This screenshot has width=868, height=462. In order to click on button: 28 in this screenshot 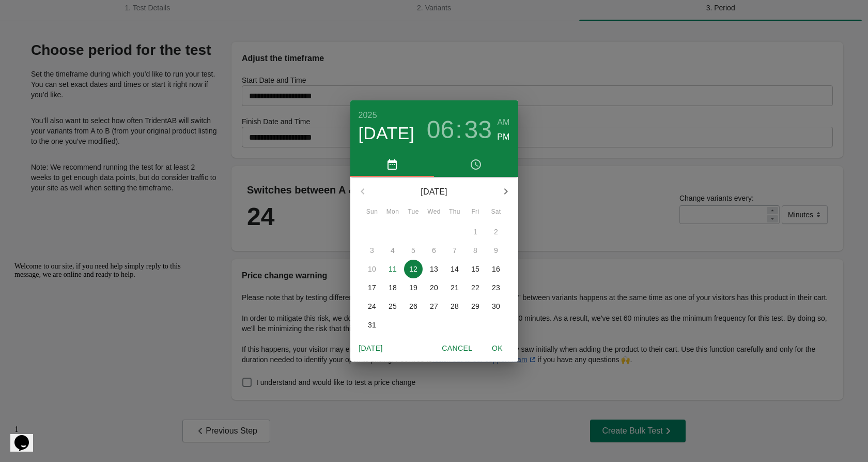, I will do `click(455, 306)`.